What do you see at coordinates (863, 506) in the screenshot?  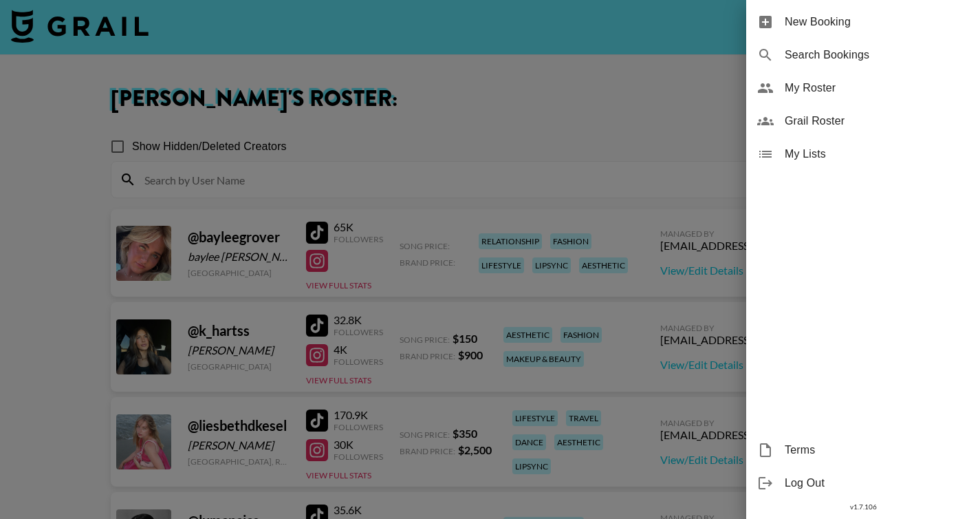 I see `div: v 1.7.106` at bounding box center [863, 506].